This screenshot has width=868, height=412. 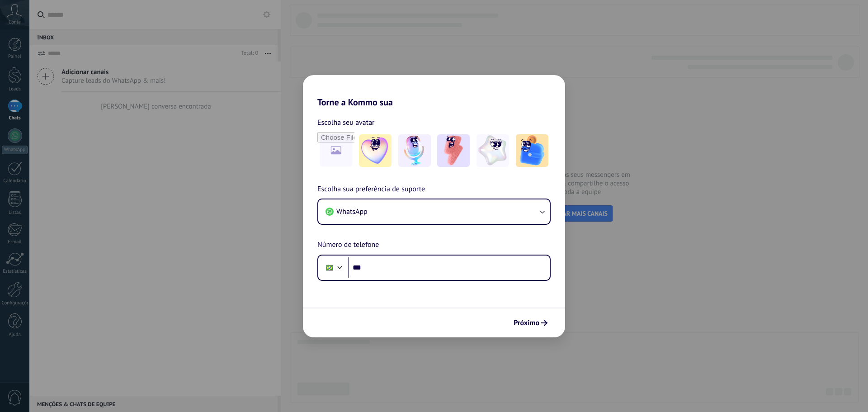 I want to click on img: -2.jpeg, so click(x=415, y=151).